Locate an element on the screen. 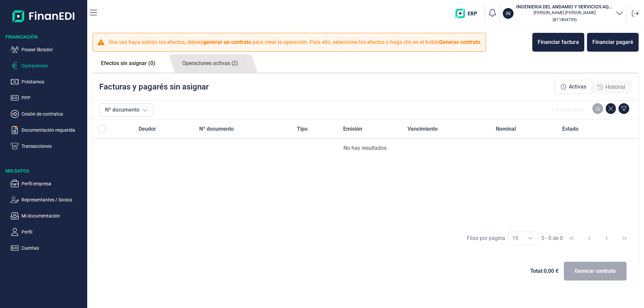 Image resolution: width=644 pixels, height=308 pixels. img: erp is located at coordinates (468, 13).